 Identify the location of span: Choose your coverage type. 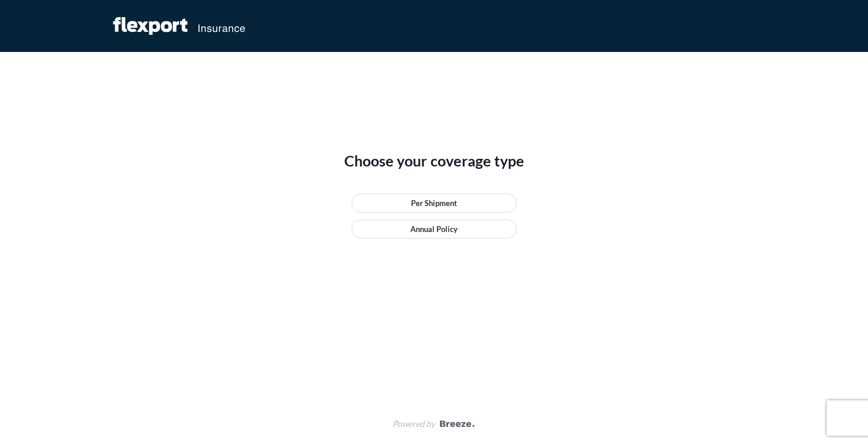
(434, 160).